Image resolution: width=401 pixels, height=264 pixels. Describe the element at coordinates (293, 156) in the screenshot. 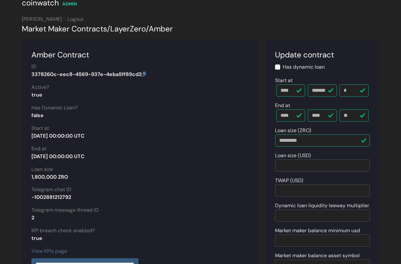

I see `label: Loan size (USD)` at that location.